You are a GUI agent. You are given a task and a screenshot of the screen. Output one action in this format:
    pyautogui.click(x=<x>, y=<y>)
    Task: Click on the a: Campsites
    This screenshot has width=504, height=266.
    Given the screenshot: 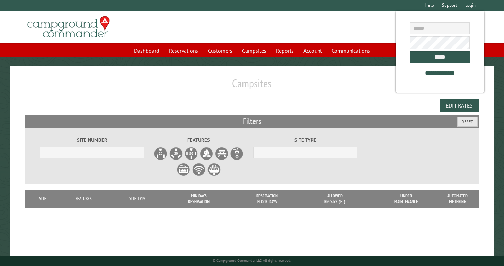 What is the action you would take?
    pyautogui.click(x=254, y=51)
    